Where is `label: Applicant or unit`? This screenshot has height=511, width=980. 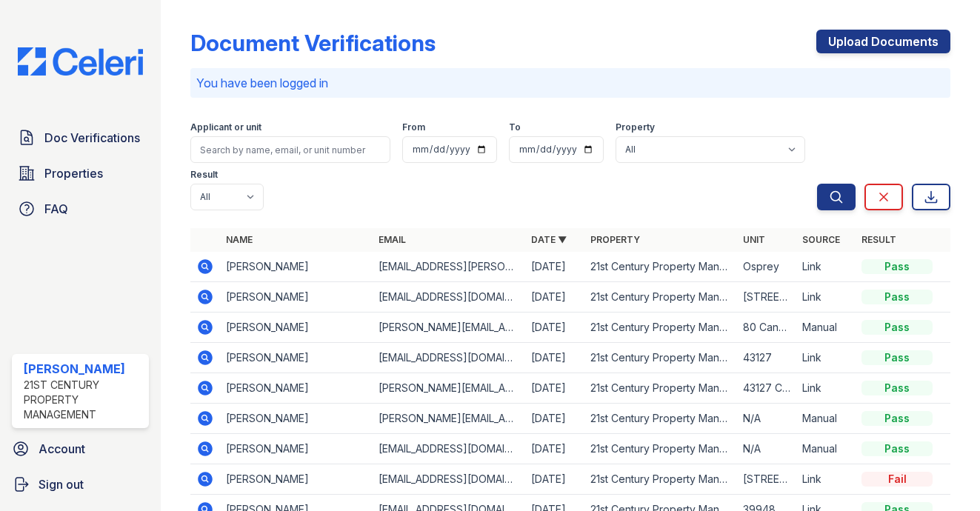
label: Applicant or unit is located at coordinates (225, 127).